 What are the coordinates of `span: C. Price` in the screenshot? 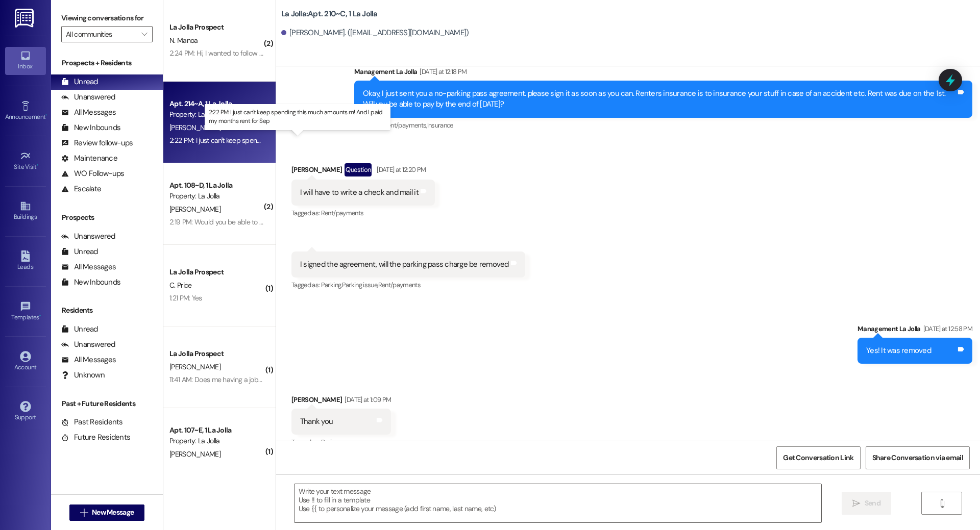 It's located at (180, 285).